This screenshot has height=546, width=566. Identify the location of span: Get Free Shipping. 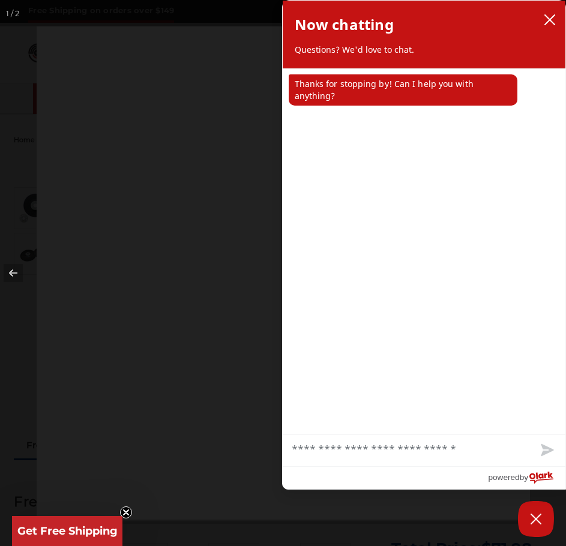
(67, 531).